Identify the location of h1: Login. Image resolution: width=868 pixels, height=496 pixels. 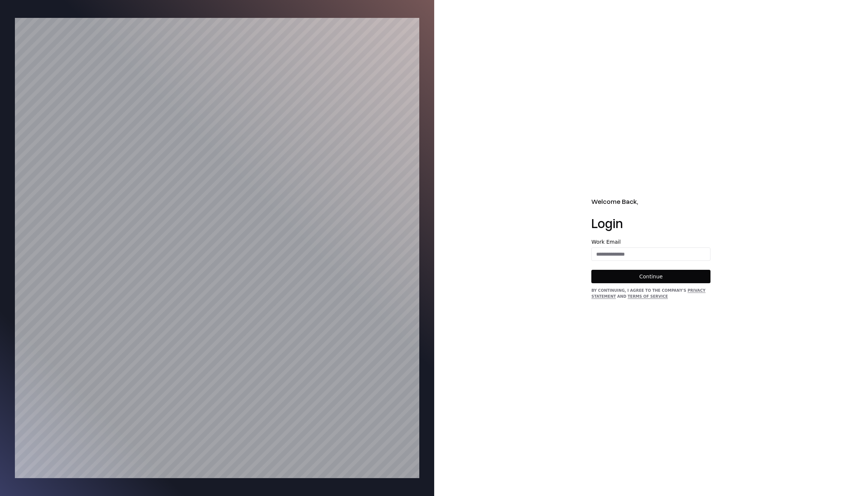
(651, 223).